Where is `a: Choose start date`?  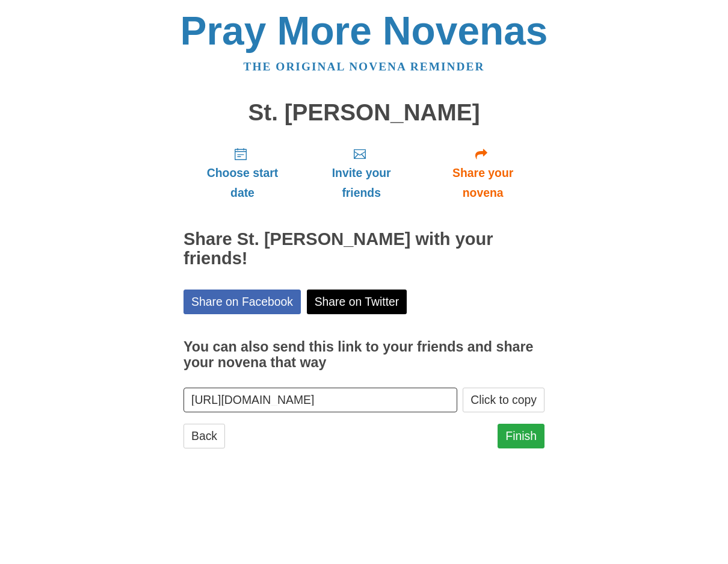 a: Choose start date is located at coordinates (243, 172).